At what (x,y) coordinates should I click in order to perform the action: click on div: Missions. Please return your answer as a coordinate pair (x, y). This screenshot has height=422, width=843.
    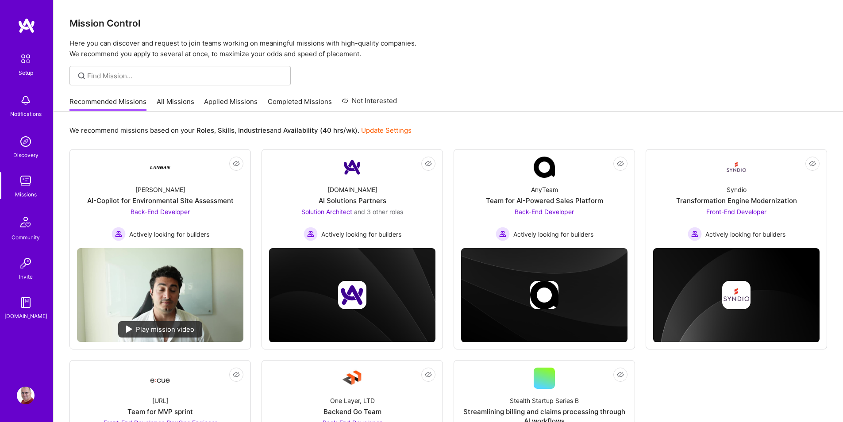
    Looking at the image, I should click on (26, 194).